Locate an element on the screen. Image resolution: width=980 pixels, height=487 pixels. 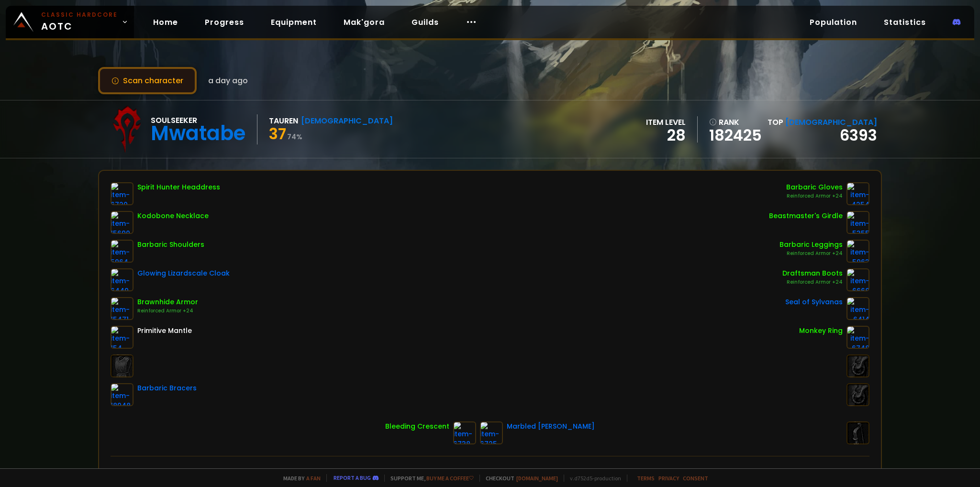
span: AOTC is located at coordinates (79, 22).